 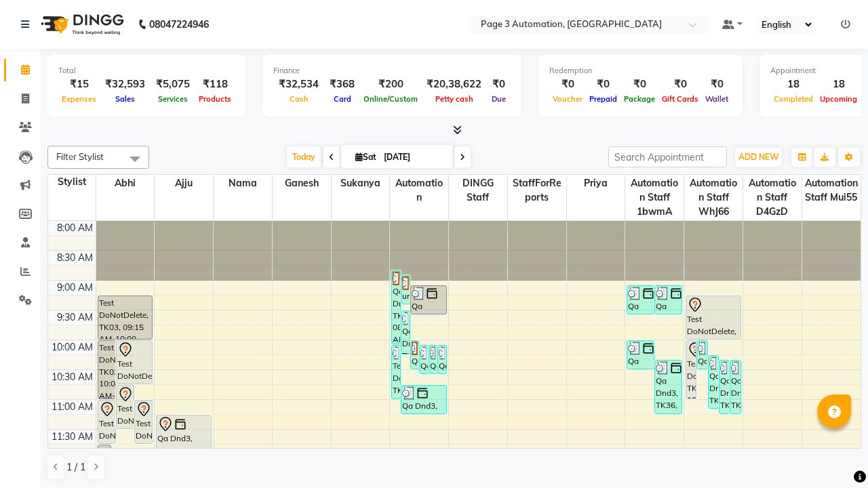 I want to click on div: 10:30 AM, so click(x=72, y=377).